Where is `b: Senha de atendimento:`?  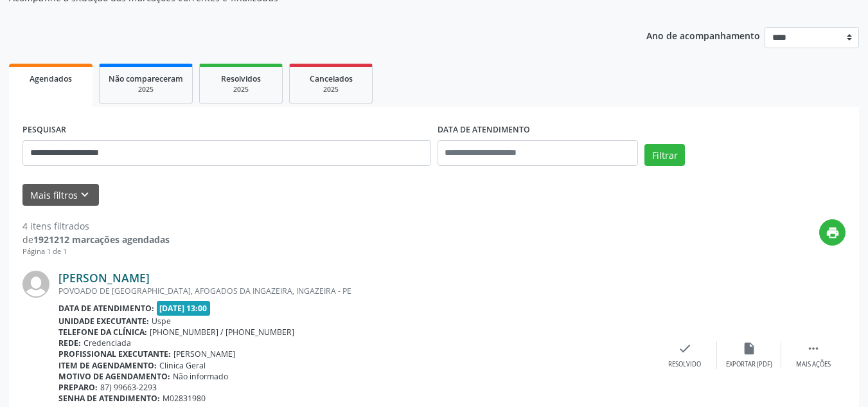
b: Senha de atendimento: is located at coordinates (110, 398).